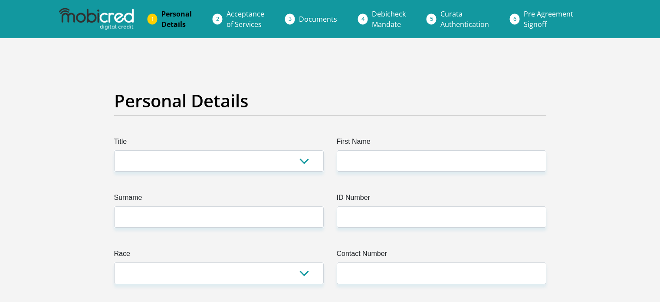 This screenshot has width=660, height=302. What do you see at coordinates (245, 19) in the screenshot?
I see `a: Acceptanceof Services` at bounding box center [245, 19].